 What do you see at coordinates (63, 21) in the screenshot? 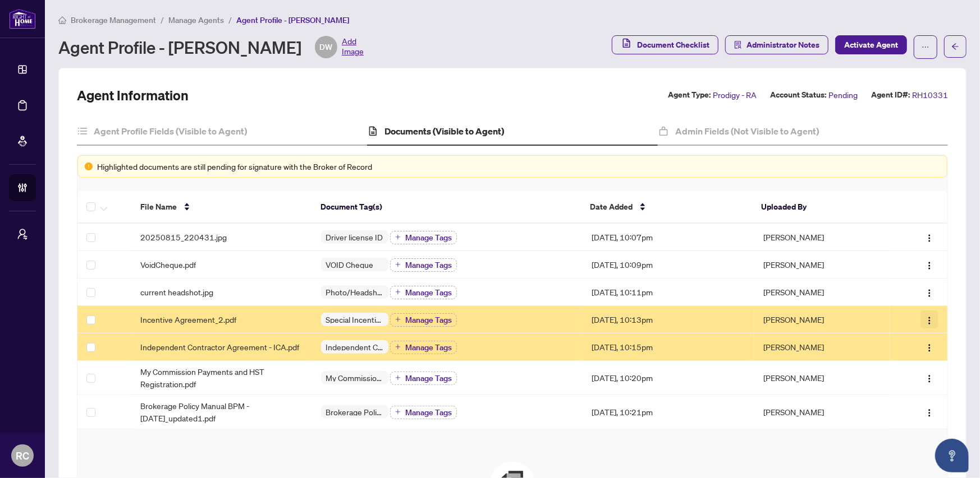
I see `span: home` at bounding box center [63, 21].